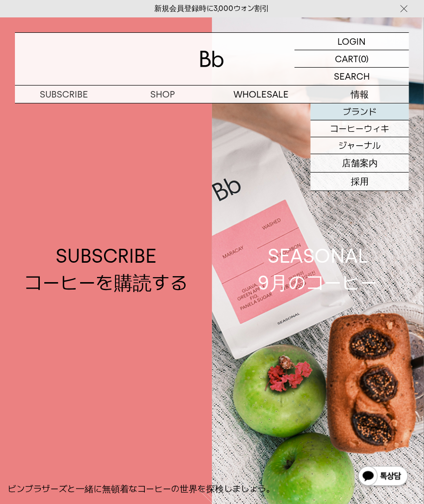 The height and width of the screenshot is (504, 424). Describe the element at coordinates (360, 162) in the screenshot. I see `font: 店舗案内` at that location.